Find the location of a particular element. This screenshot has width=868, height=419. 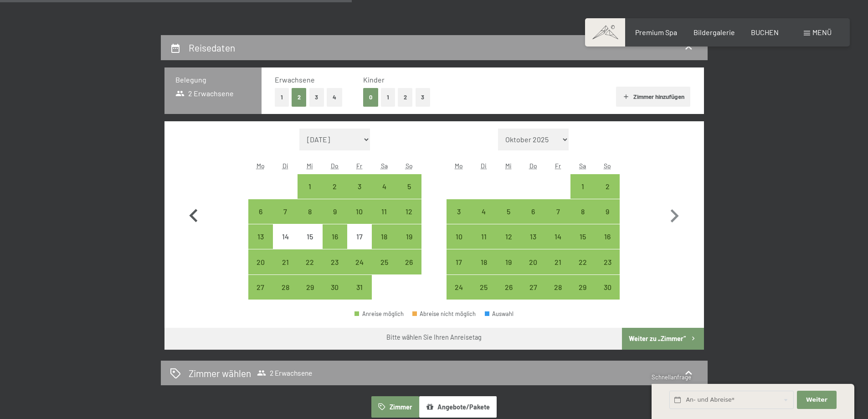

div: Fri Oct 03 2025 is located at coordinates (360, 186).